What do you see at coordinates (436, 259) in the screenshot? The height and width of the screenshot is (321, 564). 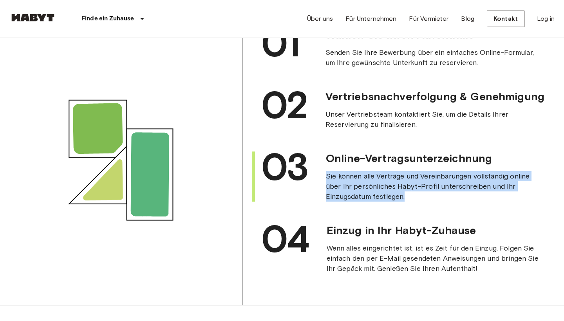 I see `span: Wenn alles eingerichtet ist, ist es Zeit für den Einzug. Folgen Sie einfach den per E-Mail gesend...` at bounding box center [436, 259].